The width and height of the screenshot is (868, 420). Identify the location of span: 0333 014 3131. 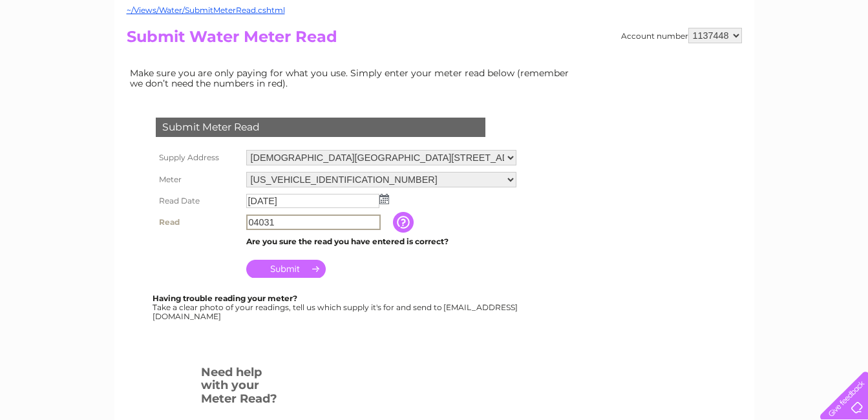
(669, 14).